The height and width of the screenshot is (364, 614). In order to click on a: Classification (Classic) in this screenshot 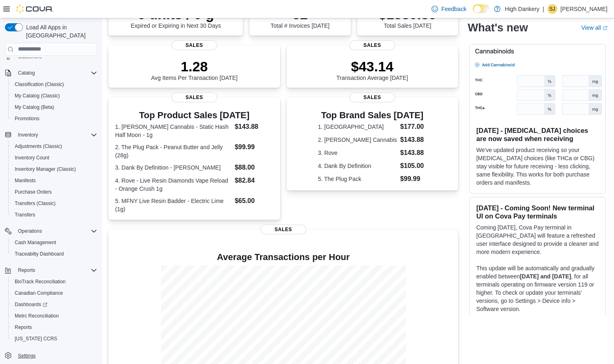, I will do `click(39, 84)`.